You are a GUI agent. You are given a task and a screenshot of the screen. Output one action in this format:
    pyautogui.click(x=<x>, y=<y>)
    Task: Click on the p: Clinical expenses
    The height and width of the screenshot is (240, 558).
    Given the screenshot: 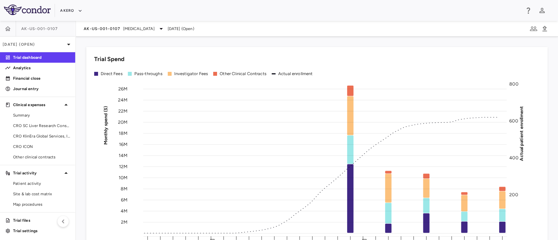 What is the action you would take?
    pyautogui.click(x=38, y=105)
    